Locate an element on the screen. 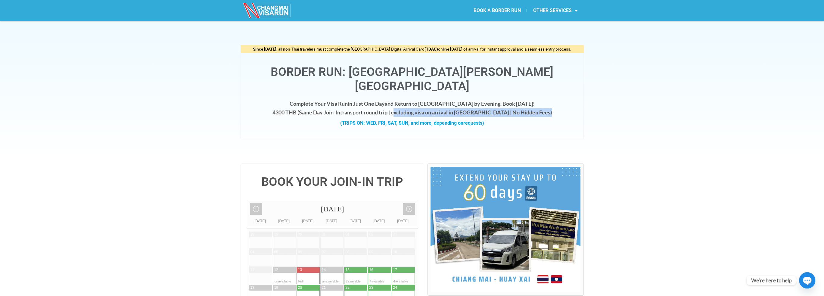 The height and width of the screenshot is (296, 824). div: 16 is located at coordinates (371, 270).